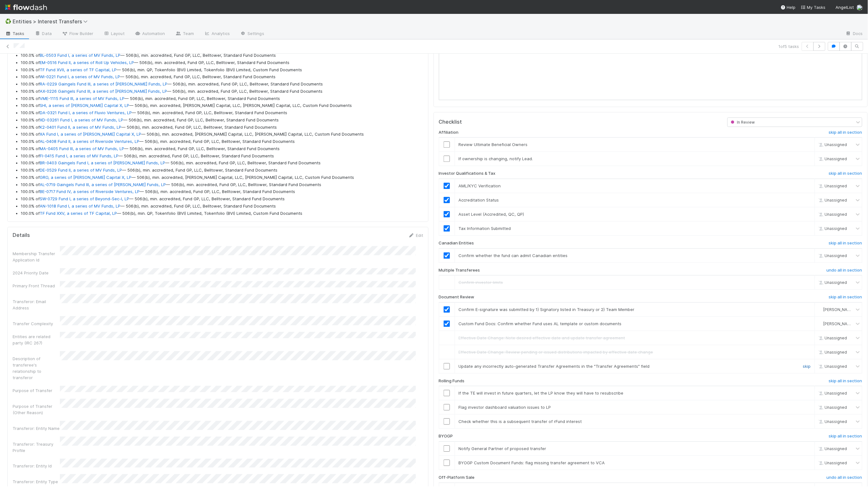 Image resolution: width=868 pixels, height=487 pixels. What do you see at coordinates (36, 323) in the screenshot?
I see `div: Transfer Complexity` at bounding box center [36, 323].